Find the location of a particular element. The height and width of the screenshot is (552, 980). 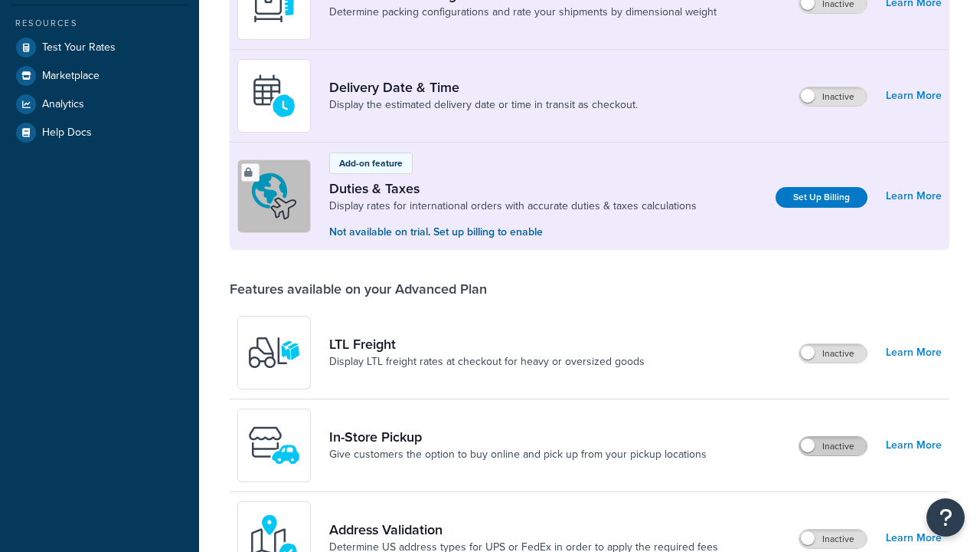

p: Add-on feature is located at coordinates (371, 163).